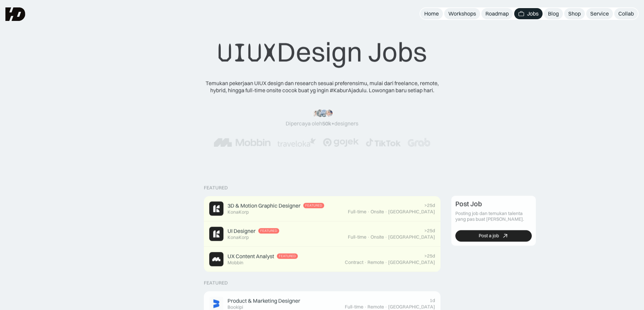 The image size is (644, 310). Describe the element at coordinates (263, 301) in the screenshot. I see `div: Product & Marketing Designer` at that location.